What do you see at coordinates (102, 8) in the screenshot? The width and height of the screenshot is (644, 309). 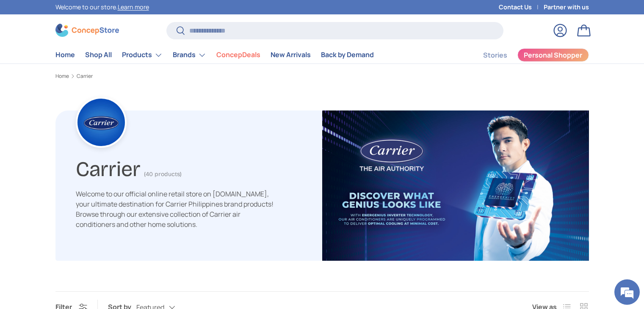 I see `p: Welcome to our store.` at bounding box center [102, 8].